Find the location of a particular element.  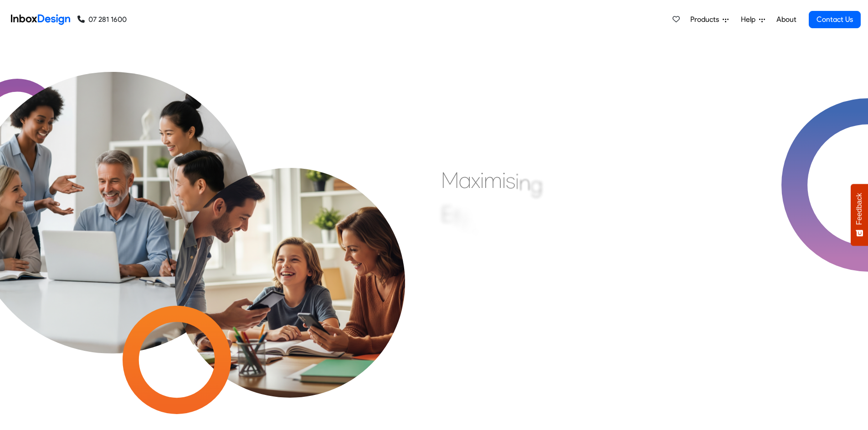

button: Feedback - Show survey is located at coordinates (859, 215).